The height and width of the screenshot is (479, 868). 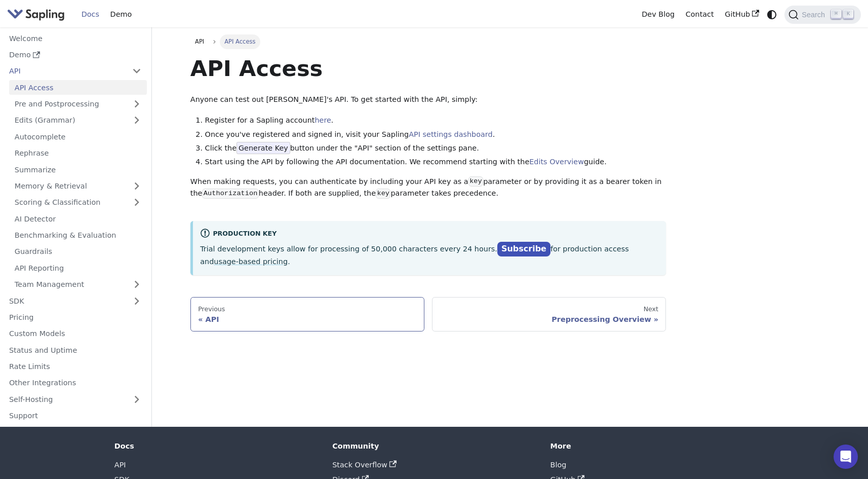 I want to click on div: API, so click(x=308, y=319).